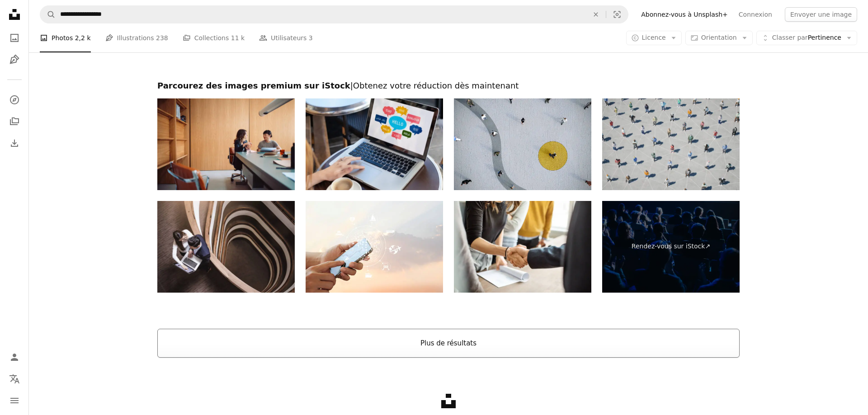 This screenshot has height=415, width=868. I want to click on img: Gens d'affaires se serrant la main dans le bureau, so click(523, 247).